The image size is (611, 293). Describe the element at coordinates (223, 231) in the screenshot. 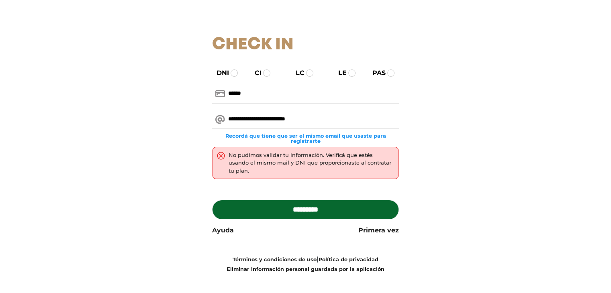

I see `a: Ayuda` at that location.